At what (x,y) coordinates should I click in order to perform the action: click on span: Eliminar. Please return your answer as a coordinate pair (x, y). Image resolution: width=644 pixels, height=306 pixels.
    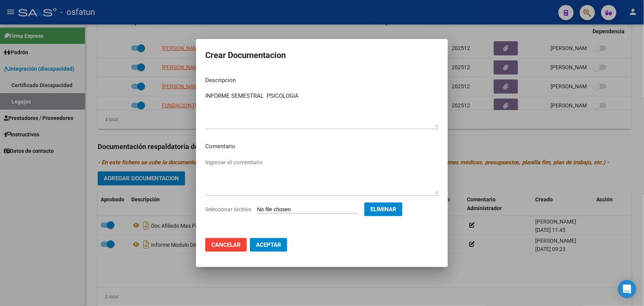
    Looking at the image, I should click on (383, 209).